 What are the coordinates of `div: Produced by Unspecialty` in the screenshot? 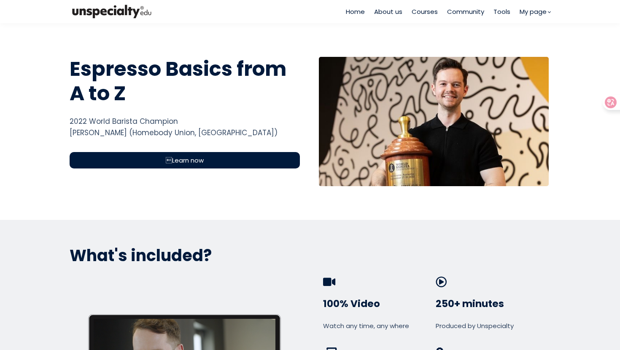 It's located at (490, 326).